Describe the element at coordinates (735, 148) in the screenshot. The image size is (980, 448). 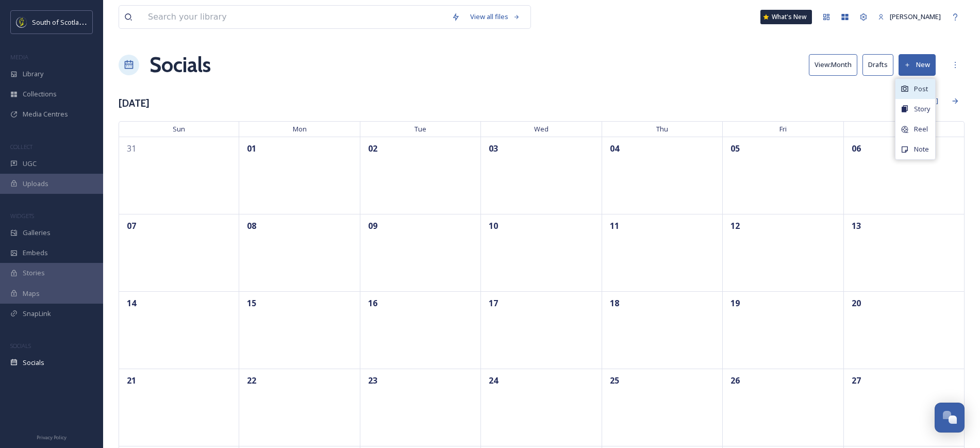
I see `span: 05` at that location.